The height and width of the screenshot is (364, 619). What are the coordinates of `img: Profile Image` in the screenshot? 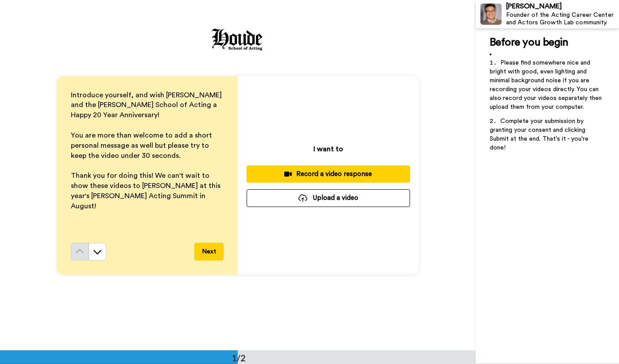 It's located at (491, 14).